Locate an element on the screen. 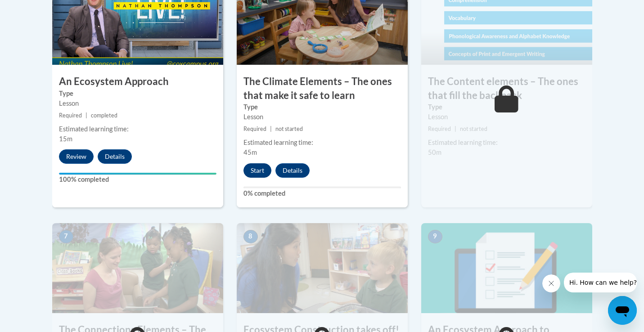 Image resolution: width=644 pixels, height=332 pixels. span: completed is located at coordinates (104, 116).